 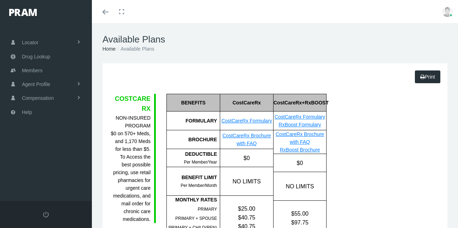 What do you see at coordinates (109, 49) in the screenshot?
I see `a: Home` at bounding box center [109, 49].